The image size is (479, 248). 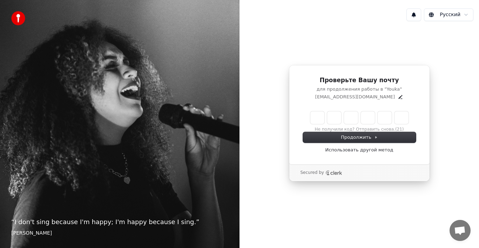 I want to click on h1: Проверьте Вашу почту, so click(x=360, y=80).